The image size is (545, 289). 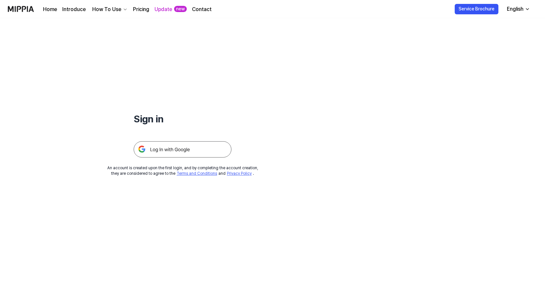 I want to click on div: English, so click(x=515, y=9).